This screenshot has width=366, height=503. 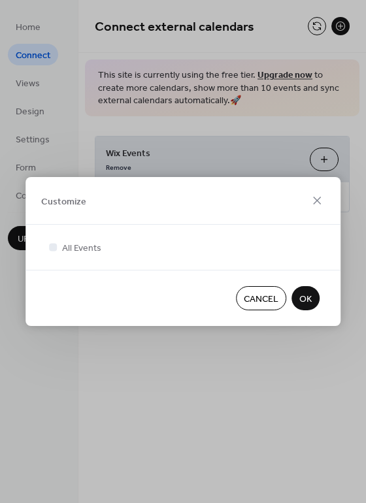 What do you see at coordinates (261, 298) in the screenshot?
I see `button: Cancel` at bounding box center [261, 298].